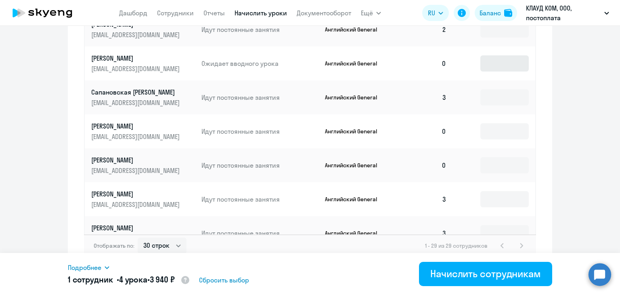 Image resolution: width=620 pixels, height=295 pixels. What do you see at coordinates (424, 29) in the screenshot?
I see `td: 2` at bounding box center [424, 29].